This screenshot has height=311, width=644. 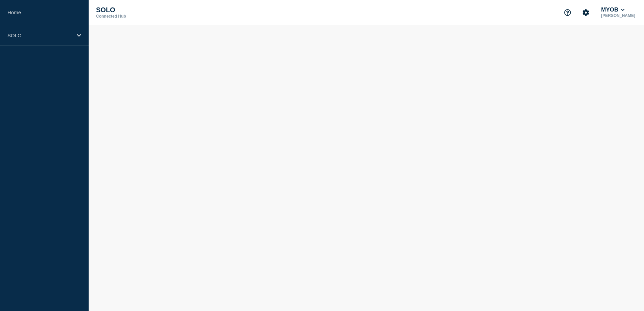 I want to click on button: Account settings, so click(x=586, y=13).